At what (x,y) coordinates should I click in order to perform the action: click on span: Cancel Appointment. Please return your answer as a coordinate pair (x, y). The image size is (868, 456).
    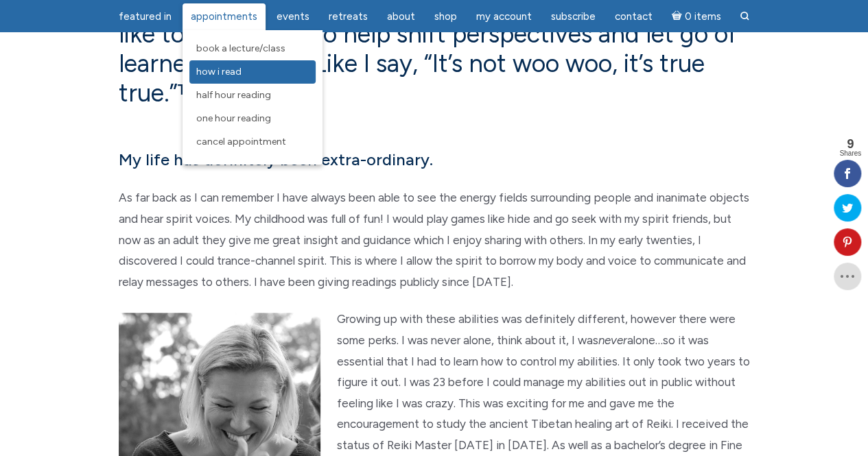
    Looking at the image, I should click on (241, 141).